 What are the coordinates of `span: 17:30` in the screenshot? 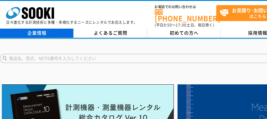 It's located at (181, 25).